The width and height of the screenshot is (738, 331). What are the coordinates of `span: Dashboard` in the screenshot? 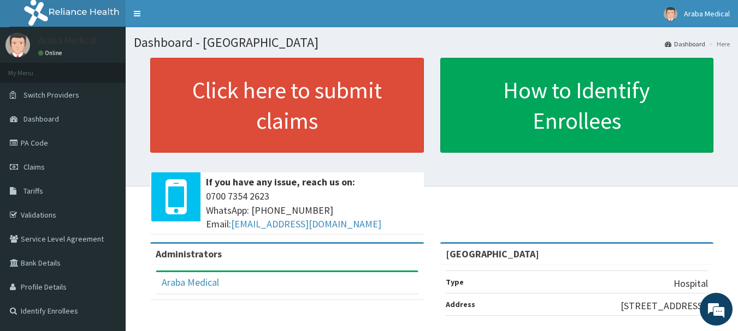 It's located at (41, 119).